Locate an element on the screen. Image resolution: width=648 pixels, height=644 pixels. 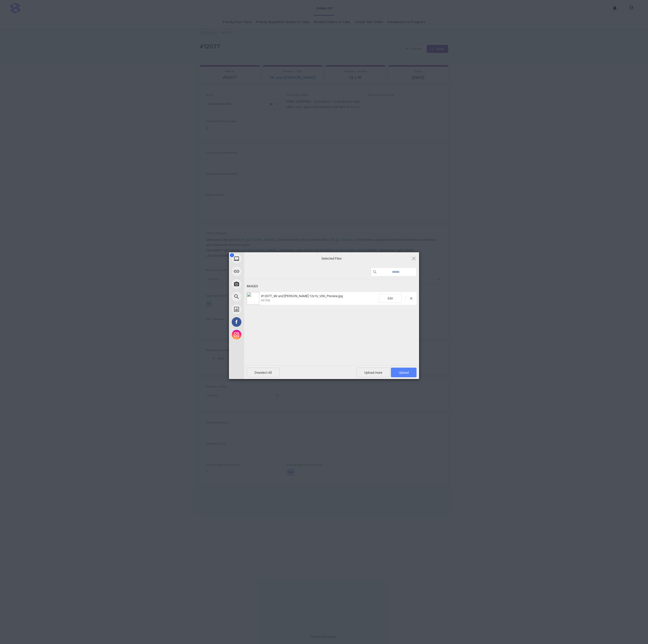
span: Deselect All is located at coordinates (263, 372).